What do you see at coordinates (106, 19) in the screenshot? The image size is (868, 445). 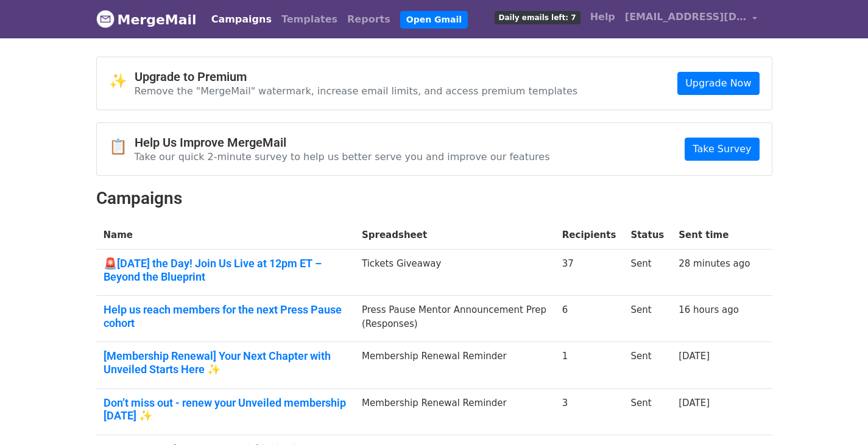 I see `img: MergeMail logo` at bounding box center [106, 19].